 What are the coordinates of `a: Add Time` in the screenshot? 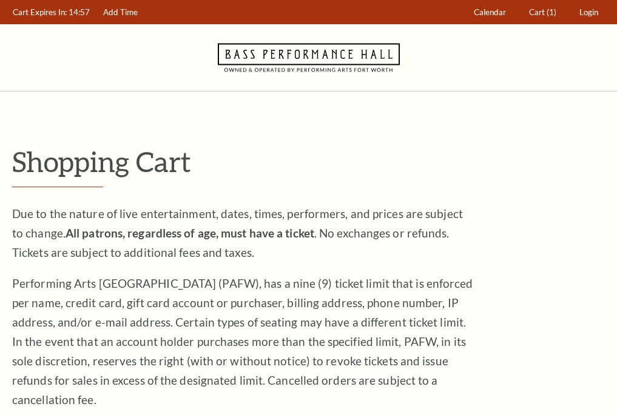 It's located at (121, 12).